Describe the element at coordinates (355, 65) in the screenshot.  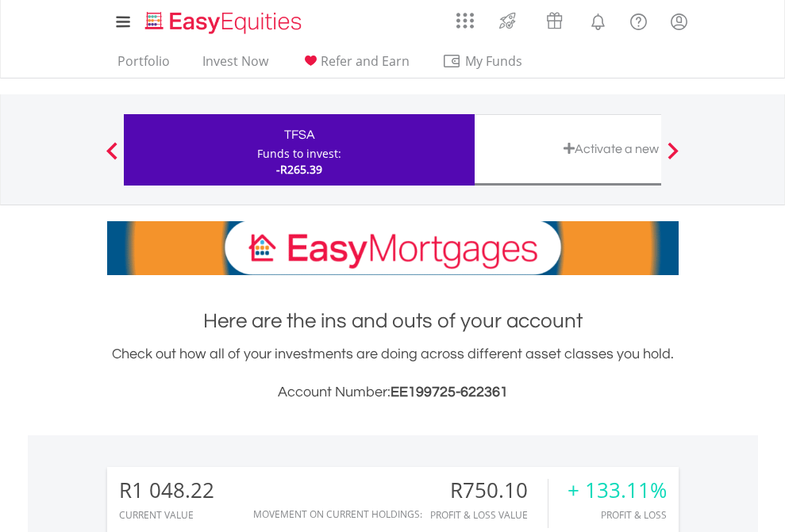
I see `a: Refer and Earn` at that location.